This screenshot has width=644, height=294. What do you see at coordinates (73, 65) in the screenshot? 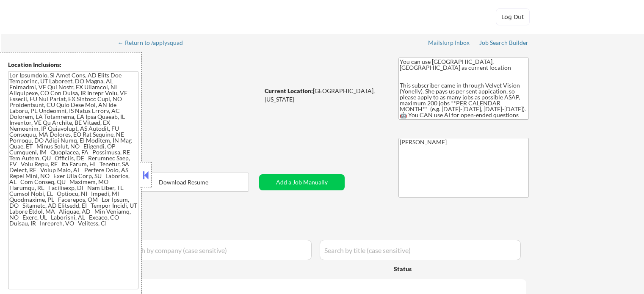
I see `div: Location Inclusions:` at bounding box center [73, 65].